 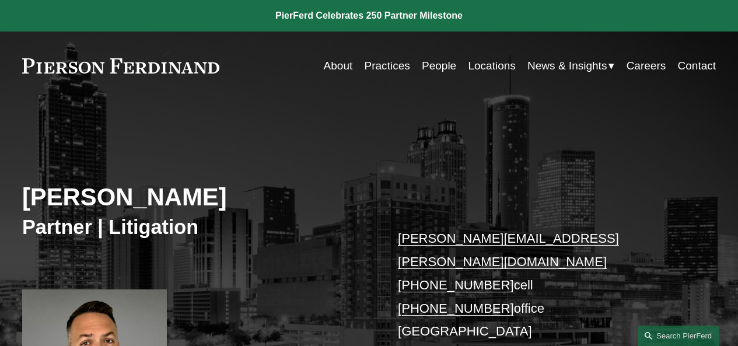 What do you see at coordinates (697, 66) in the screenshot?
I see `a: Contact` at bounding box center [697, 66].